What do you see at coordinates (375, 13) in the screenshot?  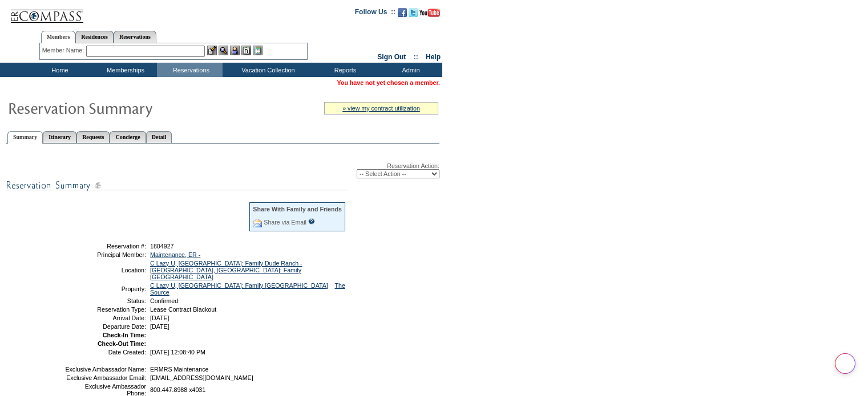 I see `td: Follow Us ::` at bounding box center [375, 13].